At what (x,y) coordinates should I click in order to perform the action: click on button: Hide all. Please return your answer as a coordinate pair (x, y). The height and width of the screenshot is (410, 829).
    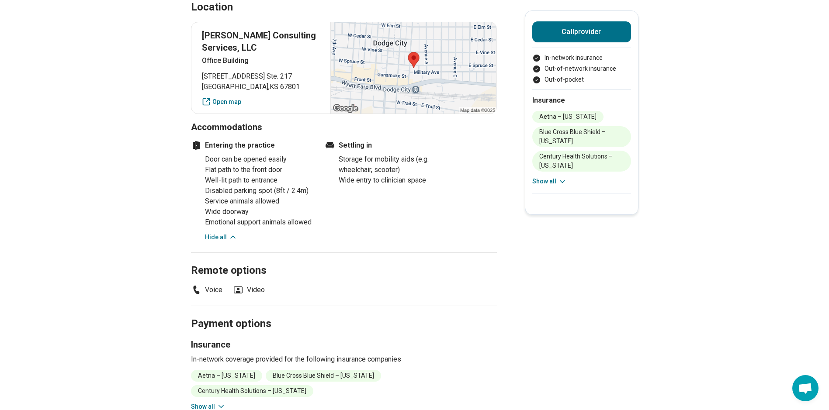
    Looking at the image, I should click on (221, 237).